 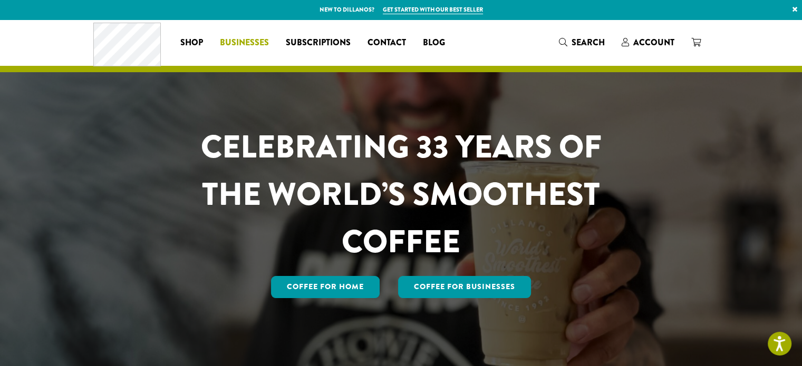 I want to click on a: Coffee For Businesses, so click(x=464, y=287).